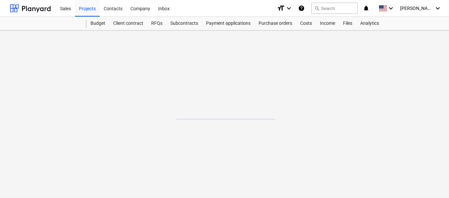  Describe the element at coordinates (184, 23) in the screenshot. I see `a: Subcontracts` at that location.